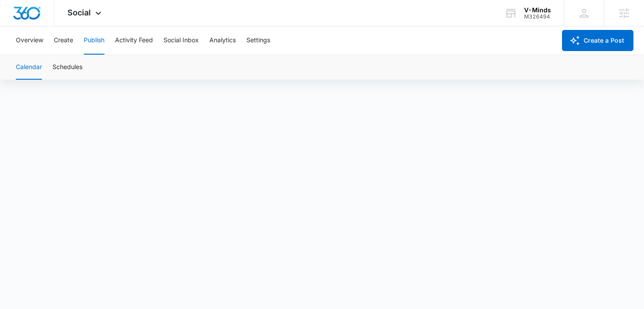  I want to click on button: Analytics, so click(223, 40).